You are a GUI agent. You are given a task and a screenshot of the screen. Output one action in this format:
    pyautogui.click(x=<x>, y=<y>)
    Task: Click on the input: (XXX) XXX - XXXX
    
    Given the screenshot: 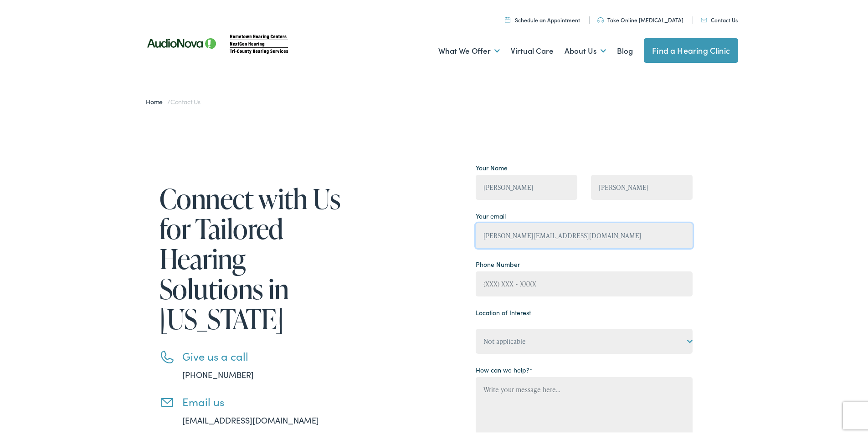 What is the action you would take?
    pyautogui.click(x=584, y=282)
    